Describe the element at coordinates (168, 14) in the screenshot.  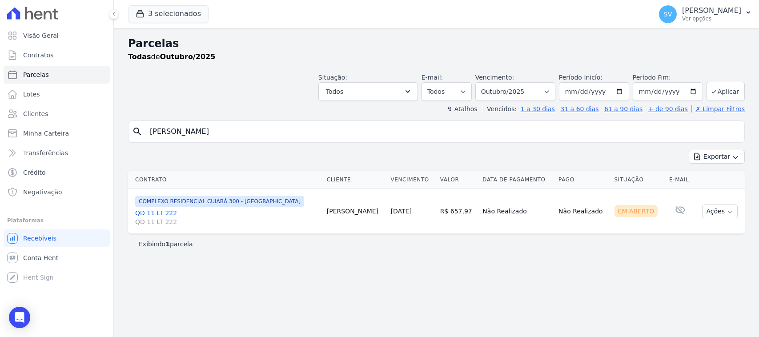
I see `button: 3 selecionados` at that location.